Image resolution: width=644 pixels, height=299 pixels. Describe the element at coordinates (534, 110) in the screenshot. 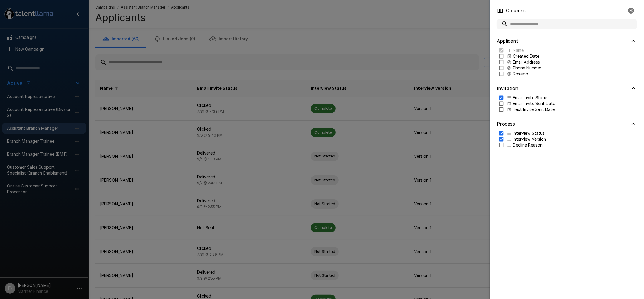

I see `p: Text Invite Sent Date` at that location.